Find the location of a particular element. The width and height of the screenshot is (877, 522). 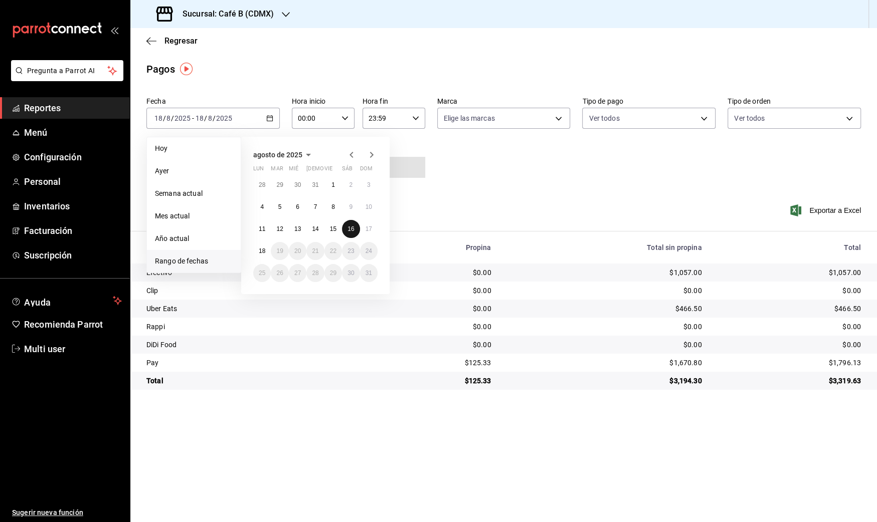

abbr: 11 de agosto de 2025 is located at coordinates (262, 229).